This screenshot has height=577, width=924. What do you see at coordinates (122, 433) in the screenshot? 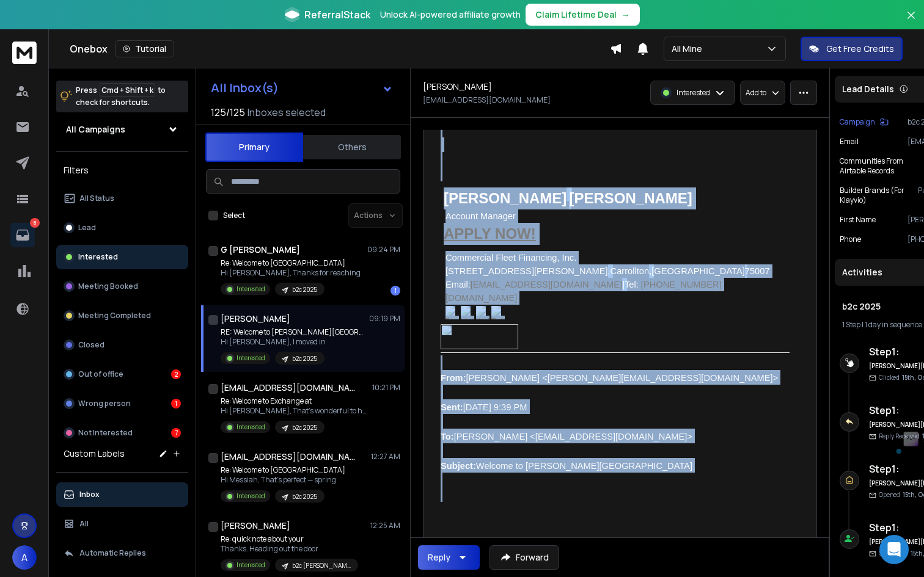
I see `button: Not Interested7` at bounding box center [122, 433].